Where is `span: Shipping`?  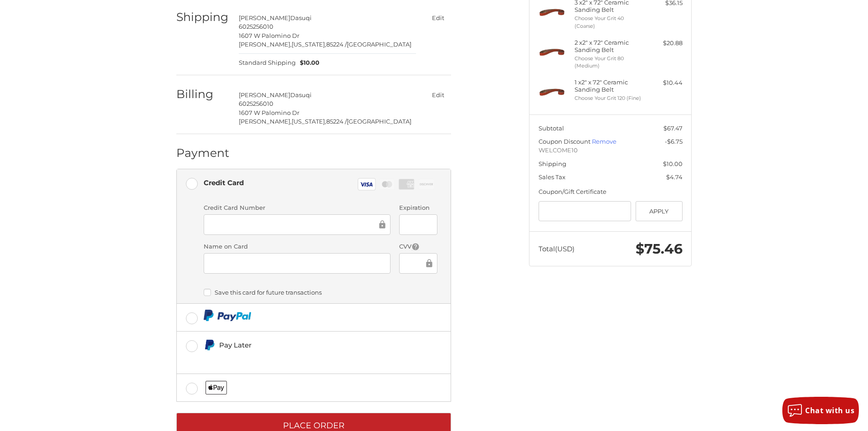
span: Shipping is located at coordinates (552, 164).